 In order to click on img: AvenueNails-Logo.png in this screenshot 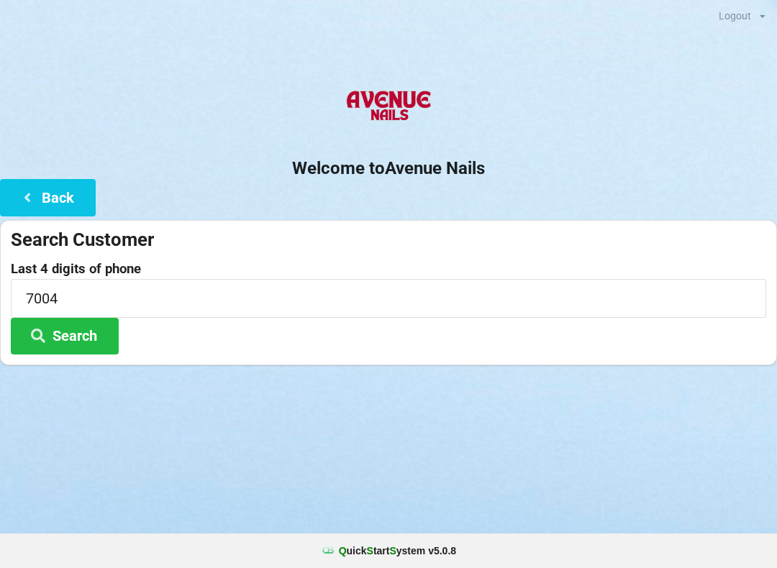, I will do `click(388, 107)`.